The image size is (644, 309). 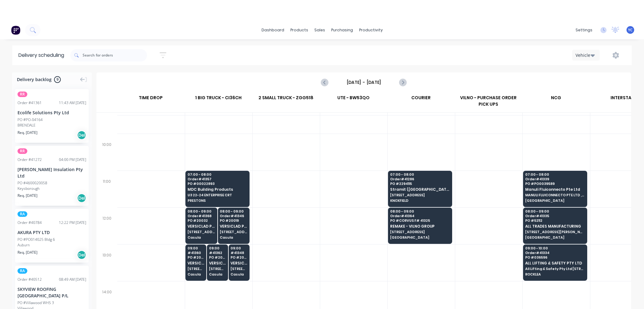 What do you see at coordinates (217, 201) in the screenshot?
I see `span: PRESTONS` at bounding box center [217, 201].